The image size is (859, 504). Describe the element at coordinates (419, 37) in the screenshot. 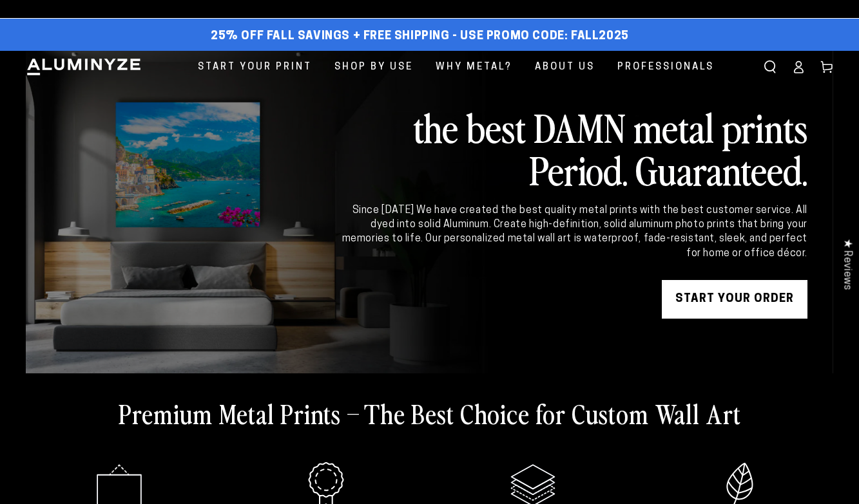

I see `span: 25% off FALL Savings + Free Shipping - Use Promo Code: FALL2025` at that location.